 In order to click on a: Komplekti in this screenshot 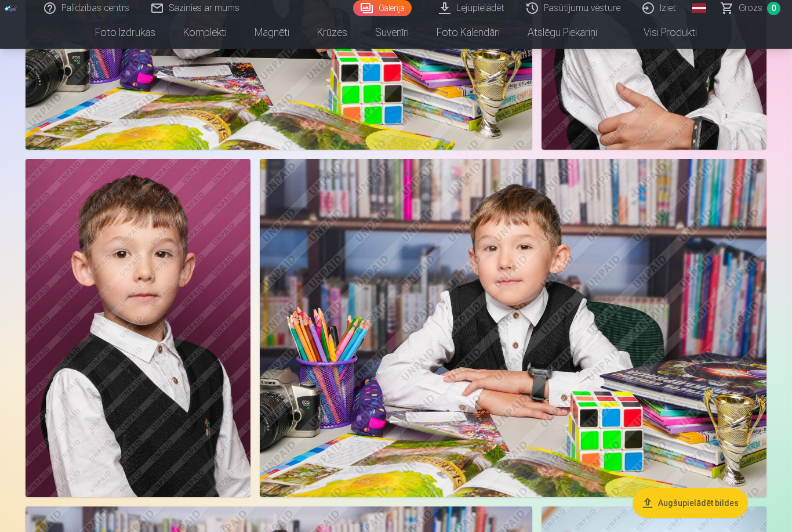, I will do `click(205, 32)`.